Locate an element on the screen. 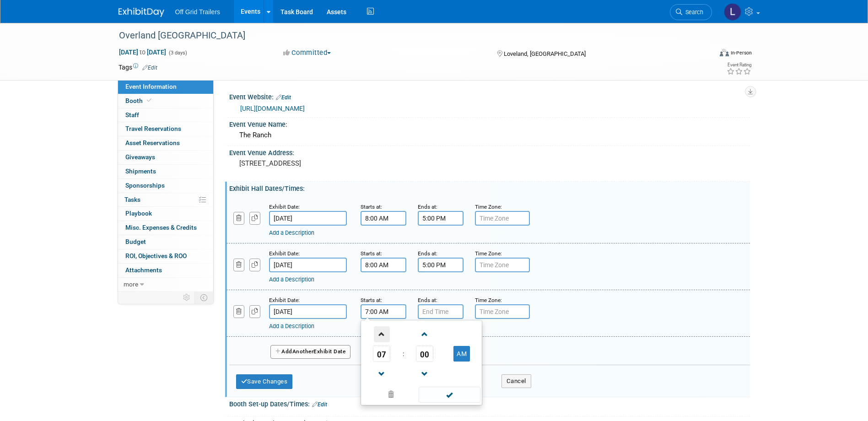 The height and width of the screenshot is (421, 868). a: Tasks is located at coordinates (165, 200).